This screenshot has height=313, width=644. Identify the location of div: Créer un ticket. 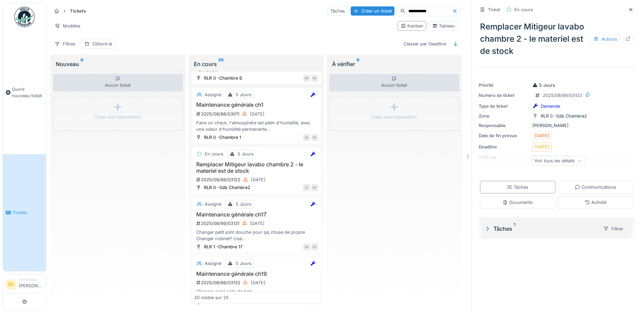
(372, 11).